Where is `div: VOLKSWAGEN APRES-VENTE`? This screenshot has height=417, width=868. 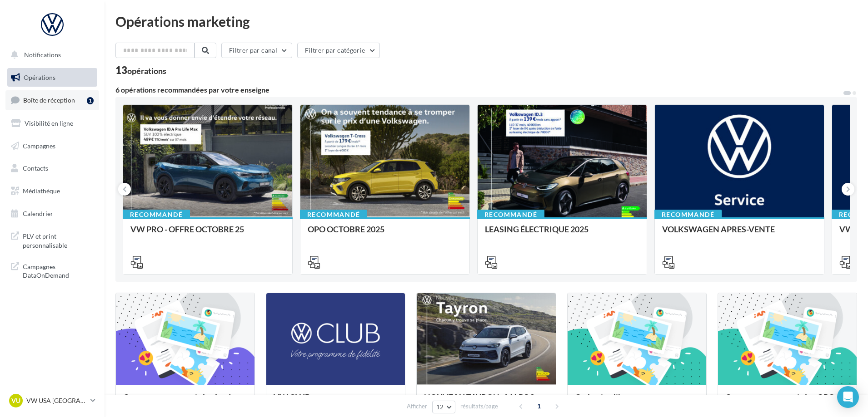
div: VOLKSWAGEN APRES-VENTE is located at coordinates (739, 234).